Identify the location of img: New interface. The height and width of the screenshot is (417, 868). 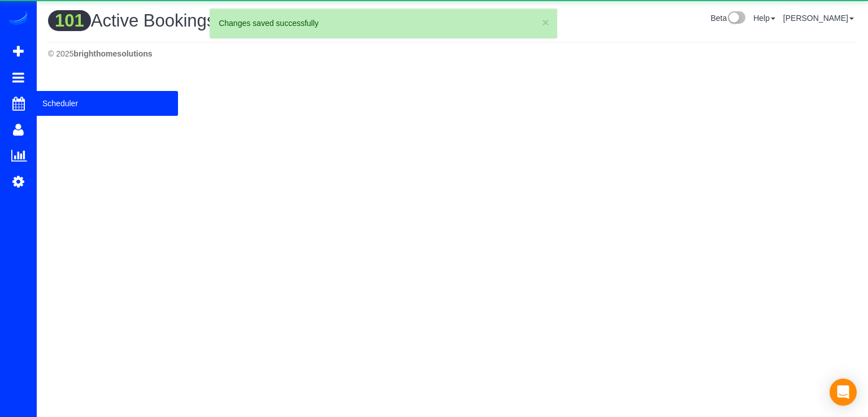
(736, 18).